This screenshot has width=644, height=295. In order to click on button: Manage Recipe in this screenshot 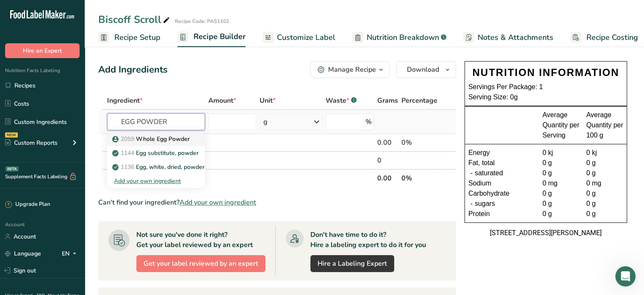, I will do `click(350, 70)`.